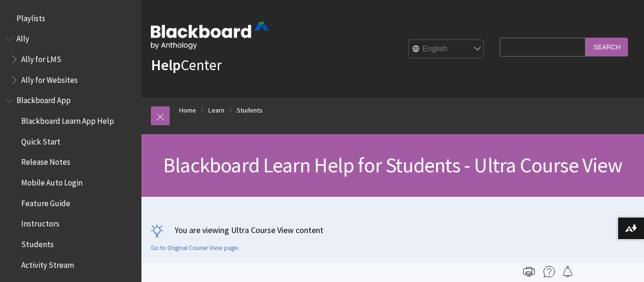  What do you see at coordinates (52, 181) in the screenshot?
I see `span: Mobile Auto Login` at bounding box center [52, 181].